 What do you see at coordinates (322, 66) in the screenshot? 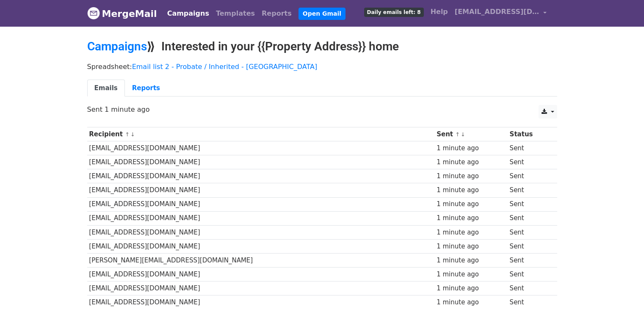
I see `p: Spreadsheet:` at bounding box center [322, 66].